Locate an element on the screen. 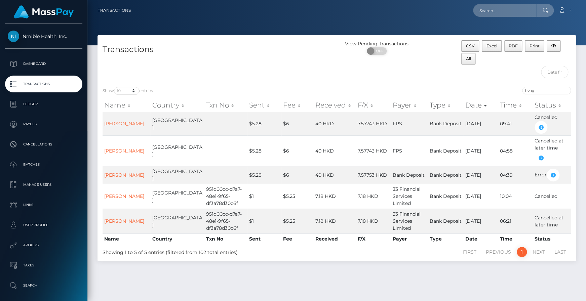  th: F/X: activate to sort column ascending is located at coordinates (373, 105).